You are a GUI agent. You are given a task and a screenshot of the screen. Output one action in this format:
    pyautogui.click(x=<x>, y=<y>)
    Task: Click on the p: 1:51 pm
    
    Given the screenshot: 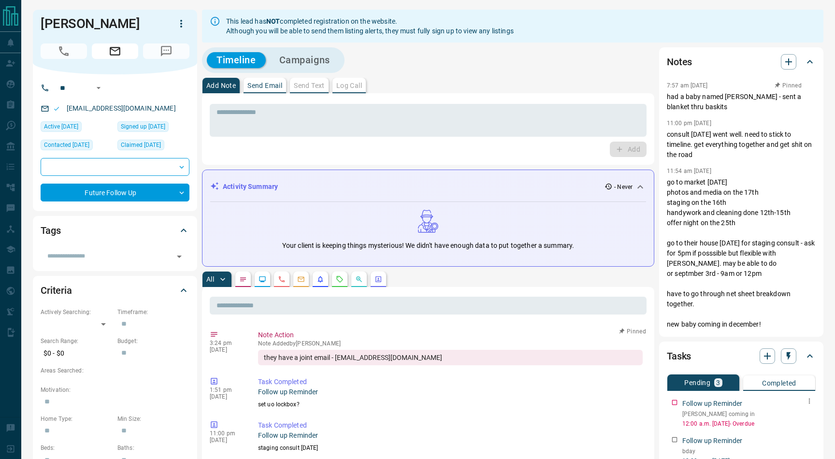 What is the action you would take?
    pyautogui.click(x=227, y=390)
    